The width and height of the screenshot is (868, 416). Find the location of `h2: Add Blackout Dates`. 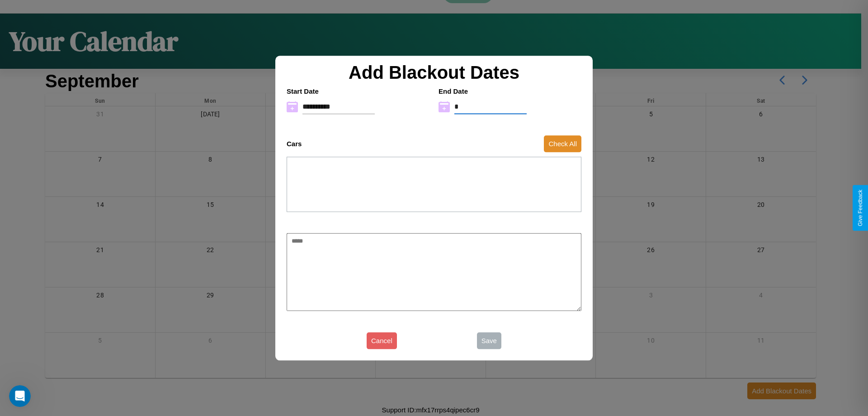

h2: Add Blackout Dates is located at coordinates (434, 73).